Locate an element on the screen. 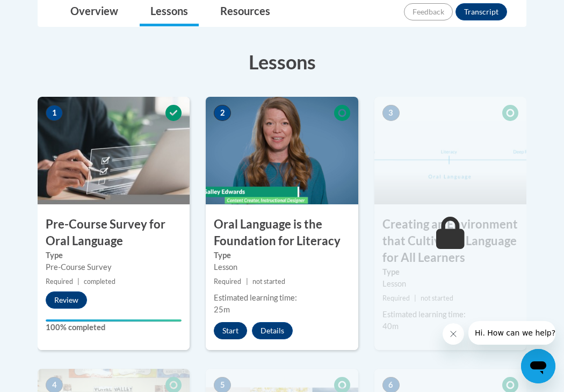 This screenshot has height=392, width=564. span: 25m is located at coordinates (222, 309).